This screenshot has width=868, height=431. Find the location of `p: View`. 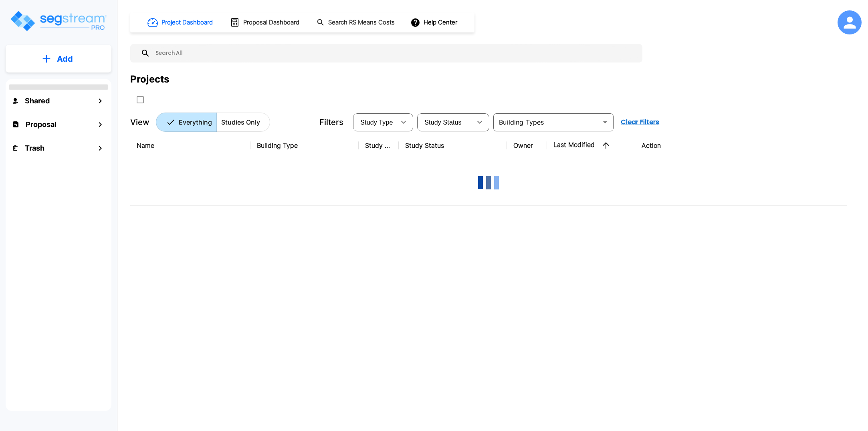

p: View is located at coordinates (140, 123).